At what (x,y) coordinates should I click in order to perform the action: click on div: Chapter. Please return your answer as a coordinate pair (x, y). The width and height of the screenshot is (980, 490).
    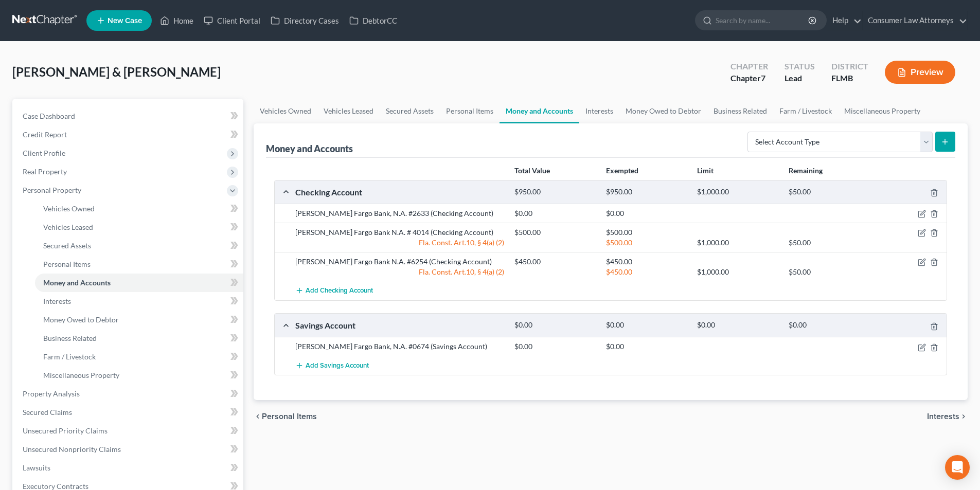
    Looking at the image, I should click on (749, 78).